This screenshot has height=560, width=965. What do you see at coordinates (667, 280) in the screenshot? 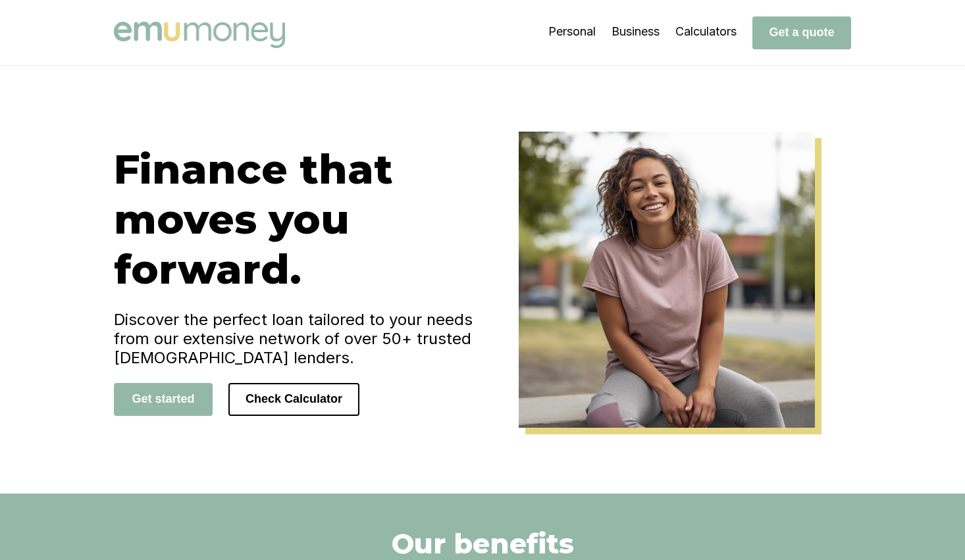
I see `img: Emu Money Home` at bounding box center [667, 280].